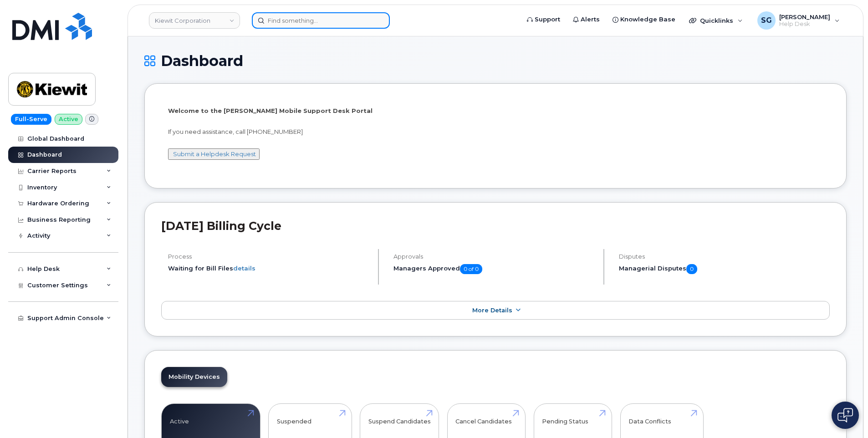 This screenshot has width=868, height=438. I want to click on span: More Details, so click(492, 310).